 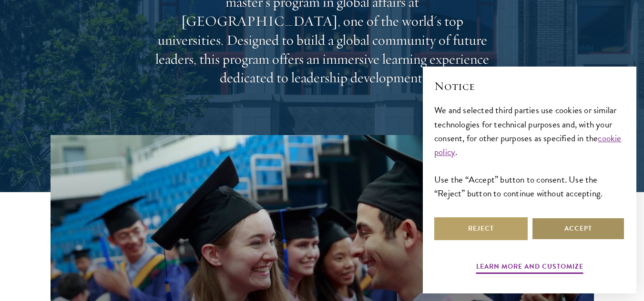 What do you see at coordinates (529, 268) in the screenshot?
I see `button: Learn more and customize` at bounding box center [529, 268].